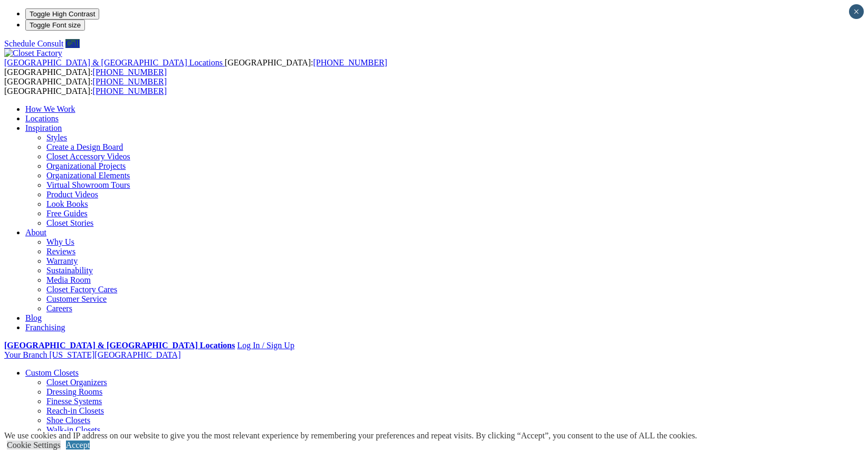 The image size is (868, 450). I want to click on a: Look Books, so click(67, 203).